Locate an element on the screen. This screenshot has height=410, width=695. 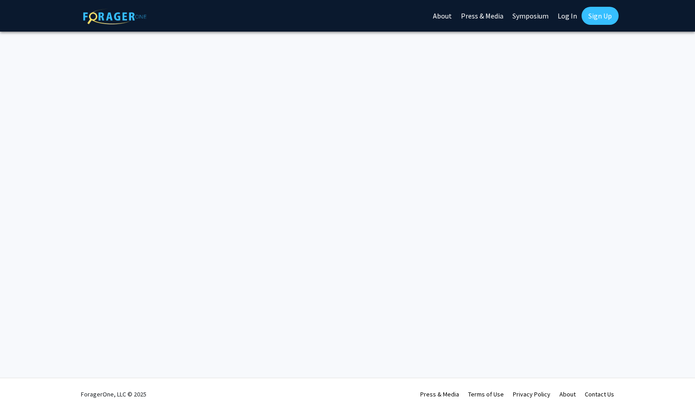
a: Press & Media is located at coordinates (440, 395).